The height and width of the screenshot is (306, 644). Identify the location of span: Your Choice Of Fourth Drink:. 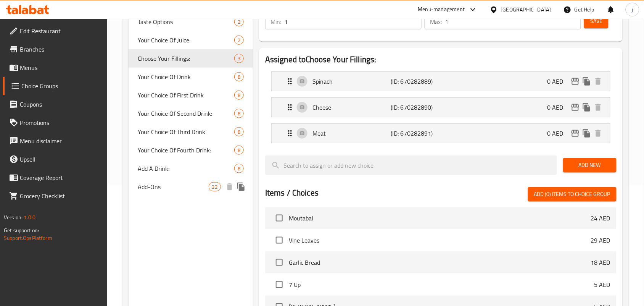
(186, 150).